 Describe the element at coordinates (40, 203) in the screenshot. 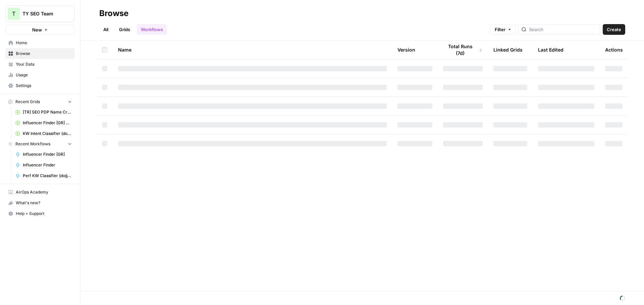

I see `button: What's new?` at that location.